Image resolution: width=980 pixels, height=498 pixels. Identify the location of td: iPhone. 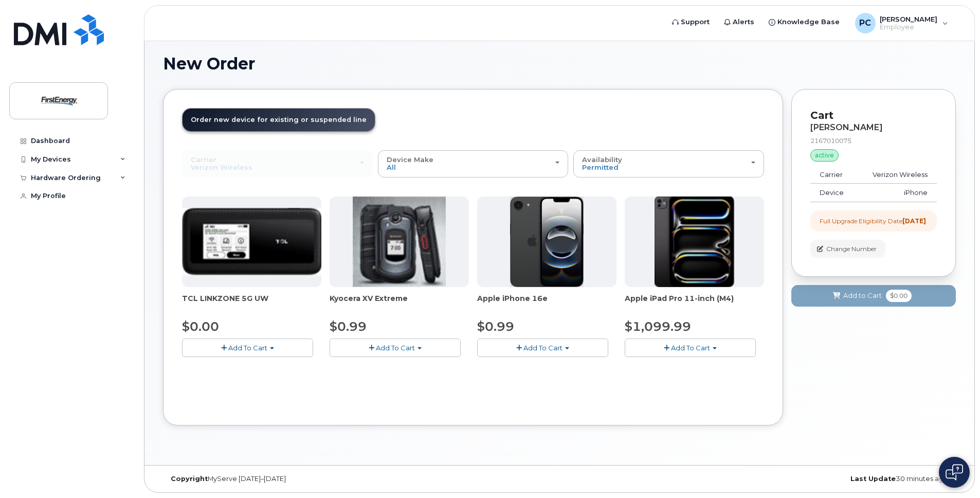
(897, 193).